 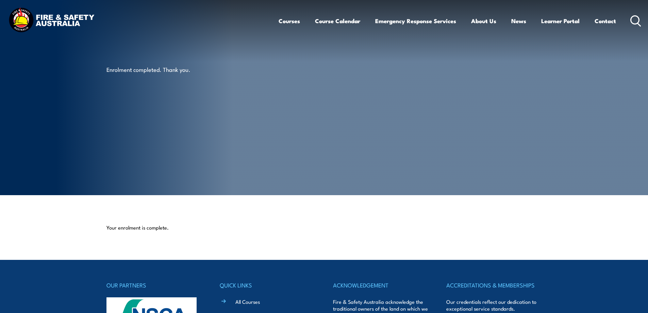 What do you see at coordinates (519, 21) in the screenshot?
I see `a: News` at bounding box center [519, 21].